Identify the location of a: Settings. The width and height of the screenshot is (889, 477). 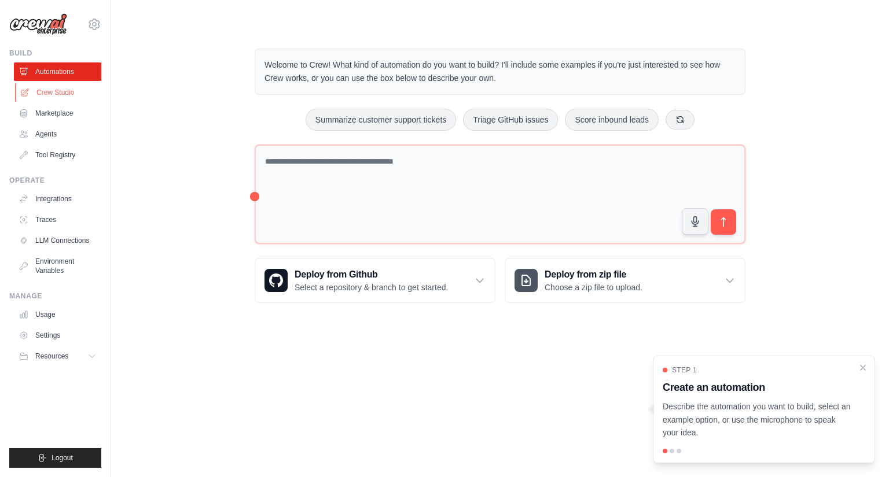
(57, 336).